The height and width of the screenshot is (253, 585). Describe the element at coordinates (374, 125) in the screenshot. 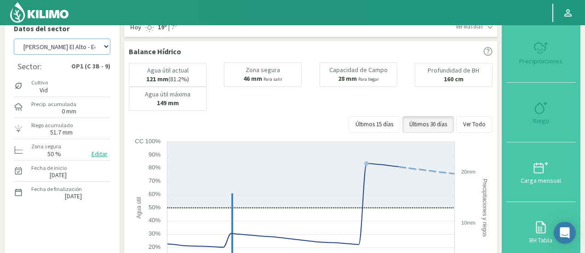

I see `button: Últimos 15 días` at that location.